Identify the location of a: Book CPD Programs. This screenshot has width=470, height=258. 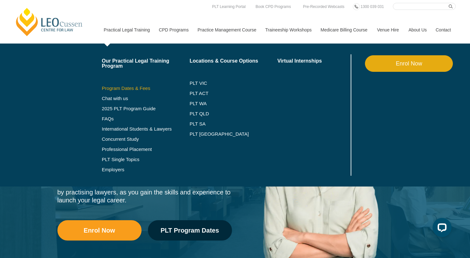
(273, 7).